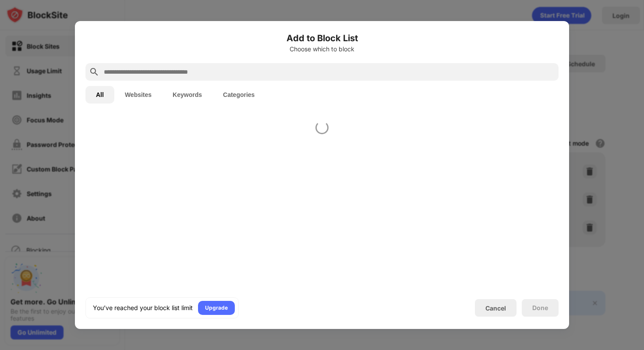 Image resolution: width=644 pixels, height=350 pixels. What do you see at coordinates (138, 94) in the screenshot?
I see `button: Websites` at bounding box center [138, 94].